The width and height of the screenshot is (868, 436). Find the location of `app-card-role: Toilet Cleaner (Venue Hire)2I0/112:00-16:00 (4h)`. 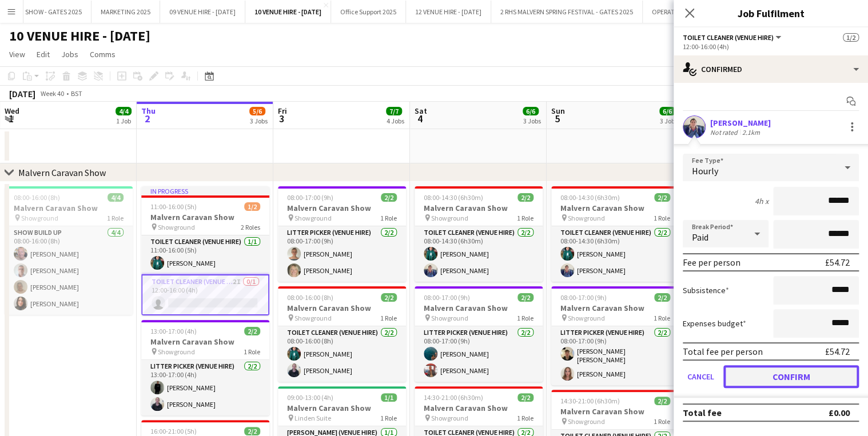

app-card-role: Toilet Cleaner (Venue Hire)2I0/112:00-16:00 (4h) is located at coordinates (205, 295).